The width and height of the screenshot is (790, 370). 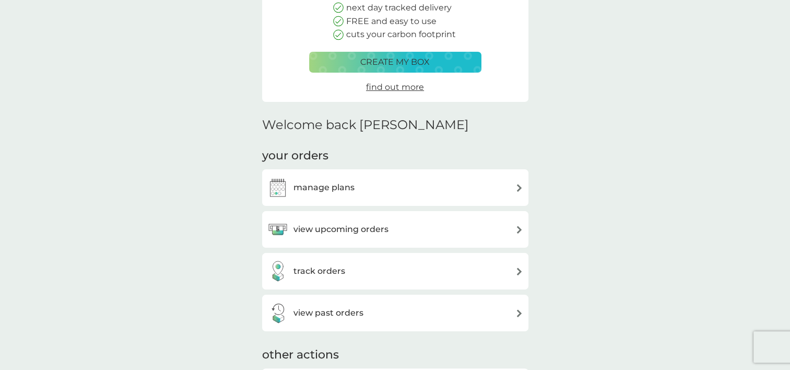 I want to click on h3: other actions, so click(x=300, y=355).